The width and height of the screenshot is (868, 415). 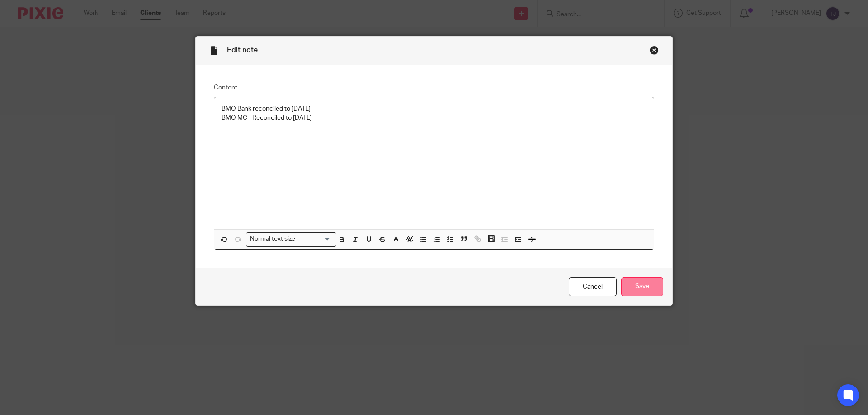 What do you see at coordinates (272, 238) in the screenshot?
I see `span: Normal text size` at bounding box center [272, 238].